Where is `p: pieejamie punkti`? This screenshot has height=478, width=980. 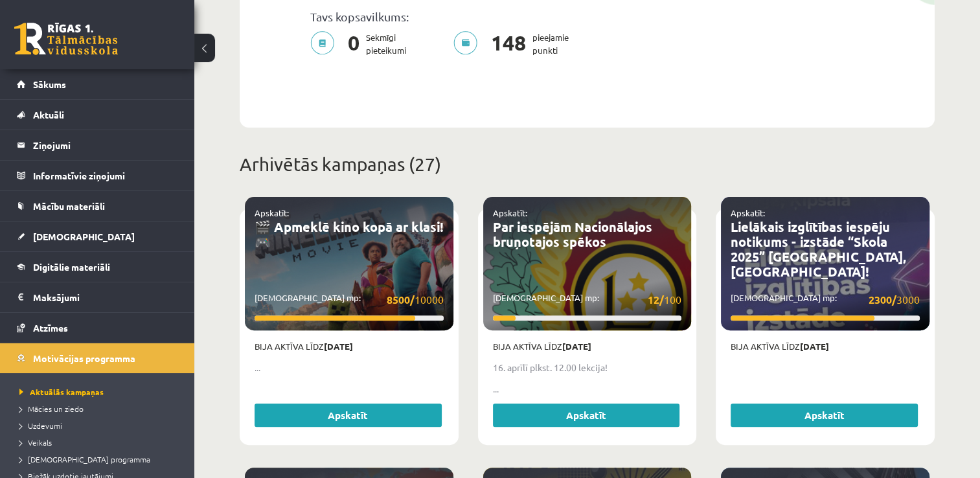 p: pieejamie punkti is located at coordinates (515, 44).